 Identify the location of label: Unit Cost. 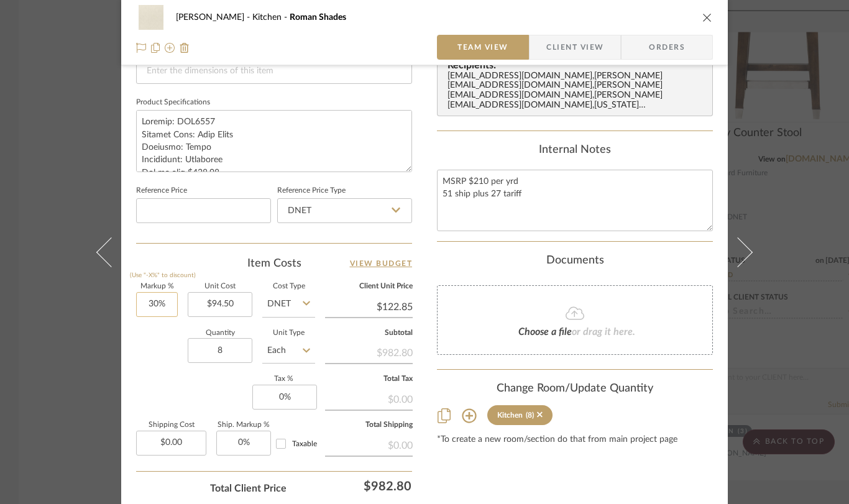
(220, 286).